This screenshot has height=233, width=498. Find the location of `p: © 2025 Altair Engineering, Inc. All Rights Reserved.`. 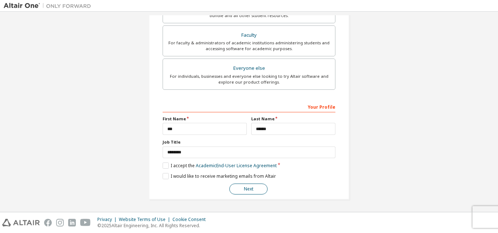

p: © 2025 Altair Engineering, Inc. All Rights Reserved. is located at coordinates (153, 226).